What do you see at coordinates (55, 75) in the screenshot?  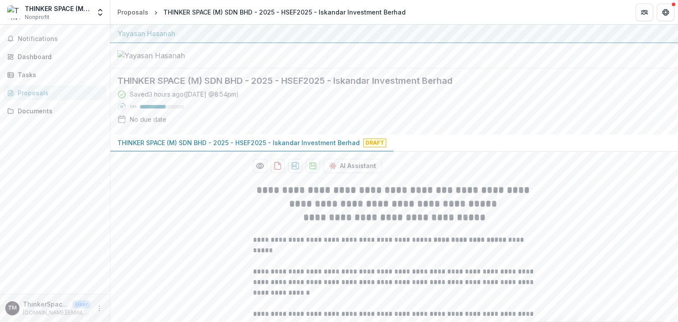 I see `a: Tasks` at bounding box center [55, 75].